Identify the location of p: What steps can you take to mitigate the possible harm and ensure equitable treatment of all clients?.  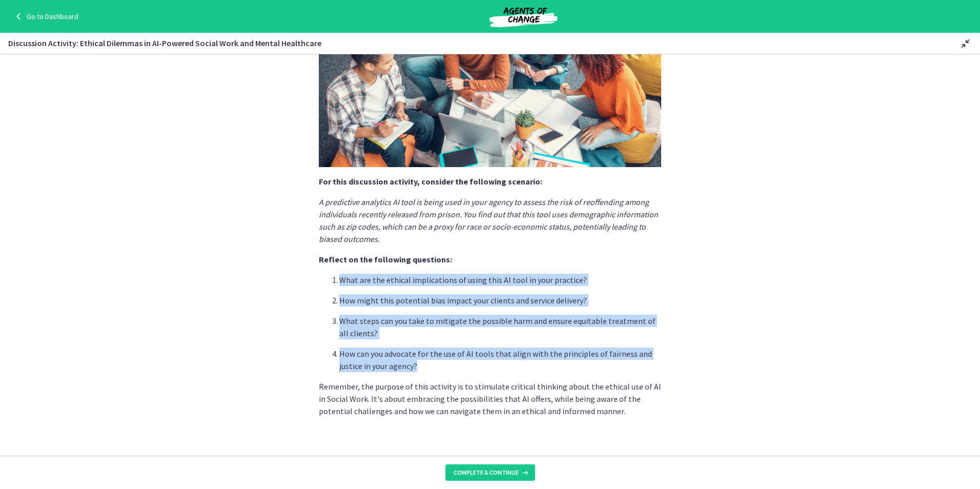
(500, 327).